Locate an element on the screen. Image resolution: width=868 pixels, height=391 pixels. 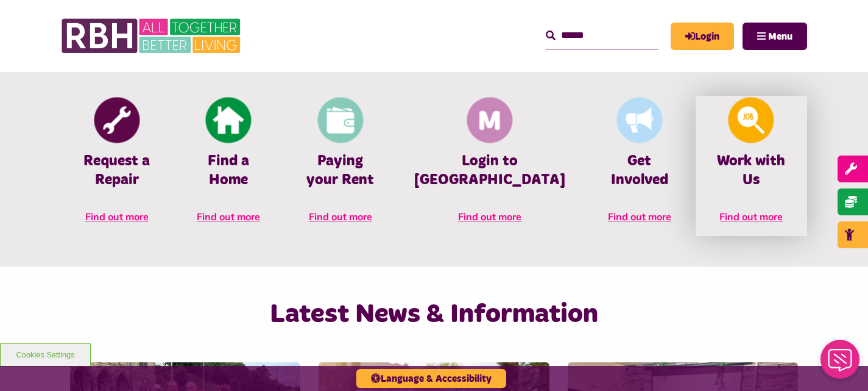
span: Menu is located at coordinates (781, 36).